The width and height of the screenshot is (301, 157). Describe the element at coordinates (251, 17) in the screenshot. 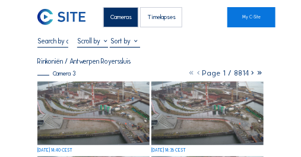

I see `a: My C-Site` at that location.